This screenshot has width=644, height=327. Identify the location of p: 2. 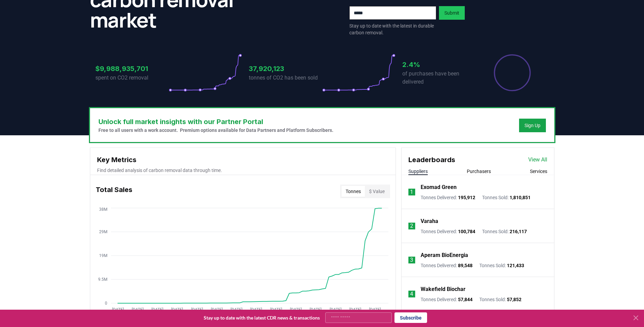
(411, 226).